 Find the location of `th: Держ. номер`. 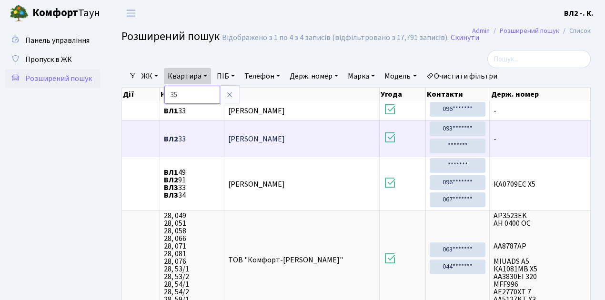

th: Держ. номер is located at coordinates (540, 94).